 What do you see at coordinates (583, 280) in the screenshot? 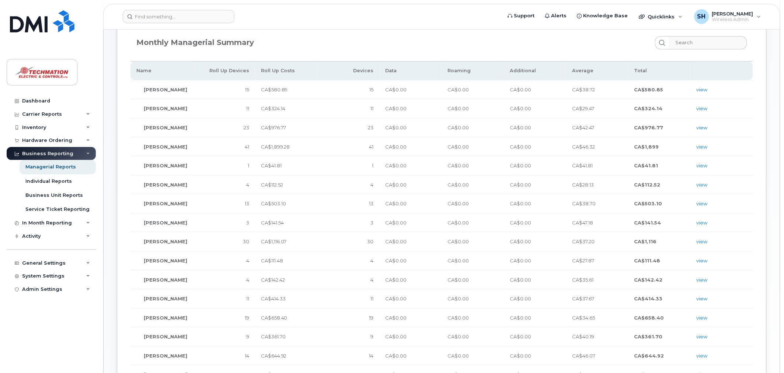
I see `span: CA$35.61` at bounding box center [583, 280].